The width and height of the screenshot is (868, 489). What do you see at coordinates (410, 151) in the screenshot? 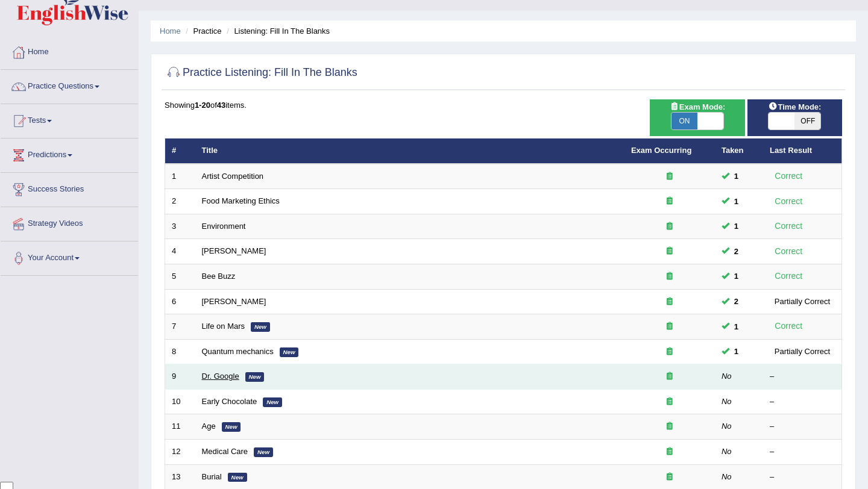
I see `th: Title` at bounding box center [410, 151].